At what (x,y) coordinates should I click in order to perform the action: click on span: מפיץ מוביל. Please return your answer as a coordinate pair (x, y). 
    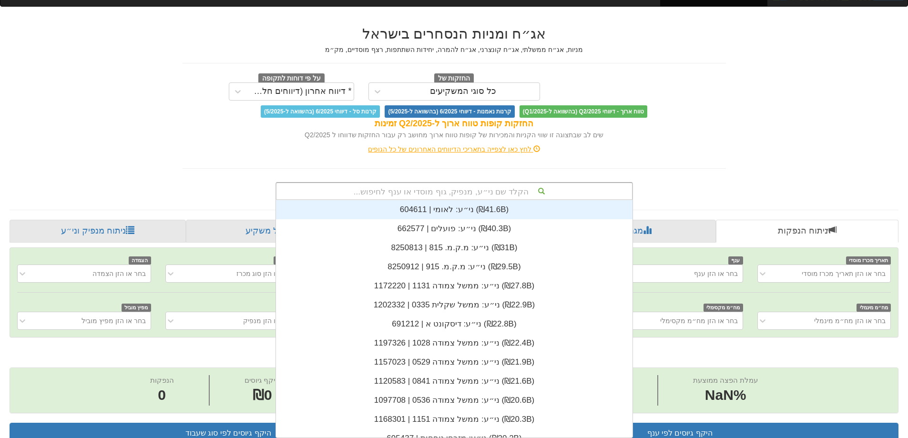
    Looking at the image, I should click on (136, 307).